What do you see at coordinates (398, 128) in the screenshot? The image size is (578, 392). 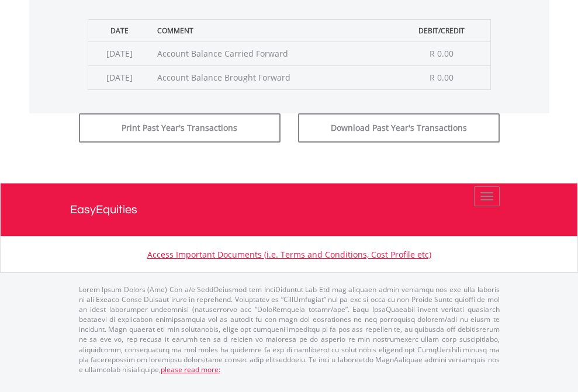 I see `button: Download Past Year's Transactions` at bounding box center [398, 128].